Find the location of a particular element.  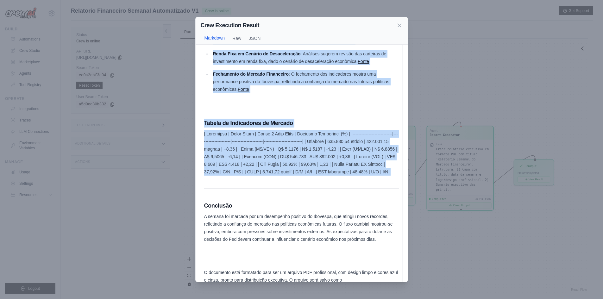

p: O documento está formatado para ser um arquivo PDF profissional, com design limpo e cores azul e ... is located at coordinates (301, 280).